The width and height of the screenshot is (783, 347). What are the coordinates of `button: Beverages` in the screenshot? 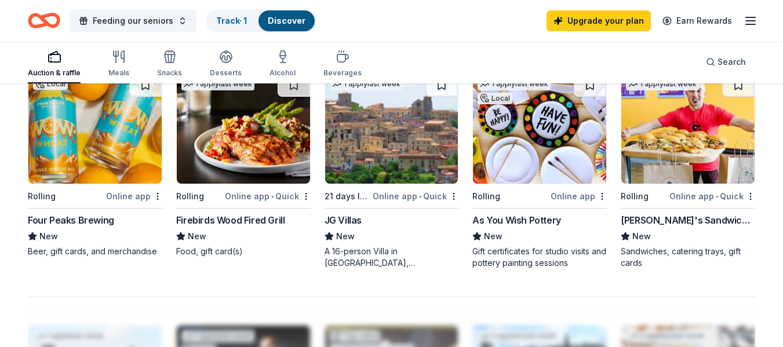 It's located at (342, 64).